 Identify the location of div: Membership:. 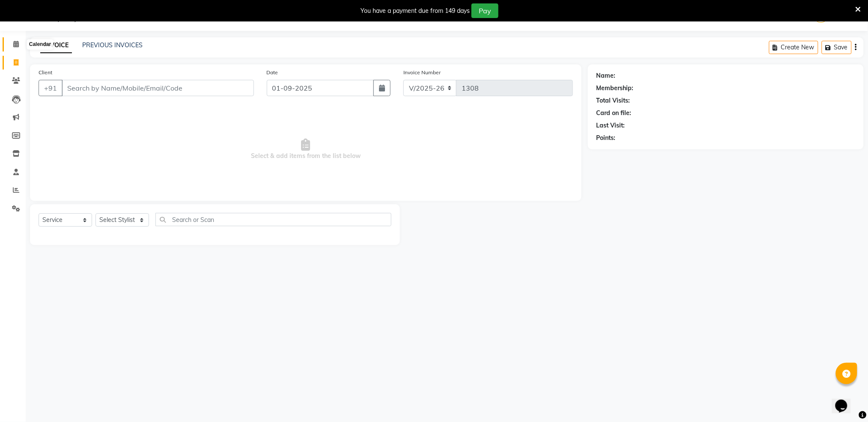
(616, 88).